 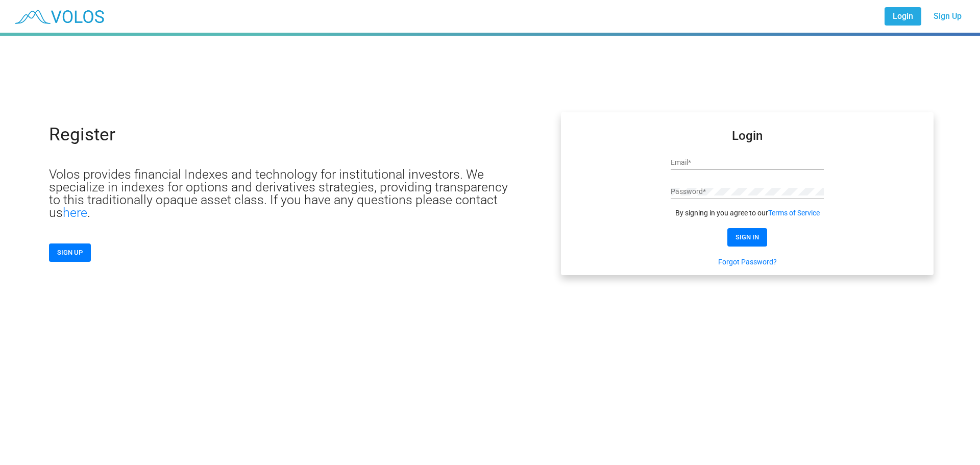 What do you see at coordinates (70, 252) in the screenshot?
I see `span: SIGN UP` at bounding box center [70, 252].